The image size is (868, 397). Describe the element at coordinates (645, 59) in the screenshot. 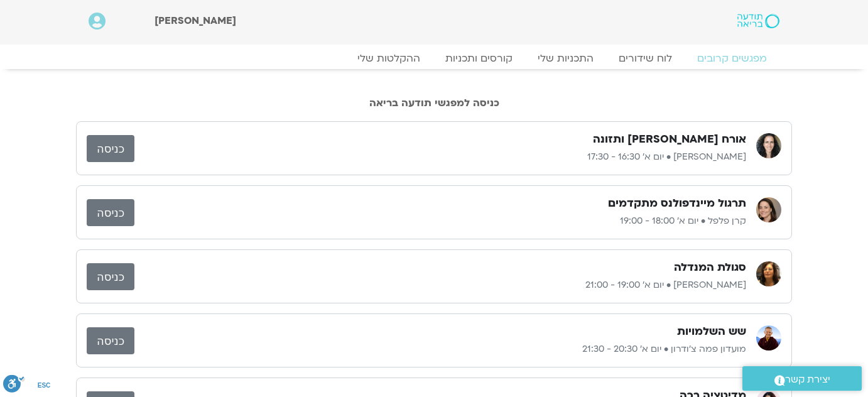

I see `a: לוח שידורים` at that location.